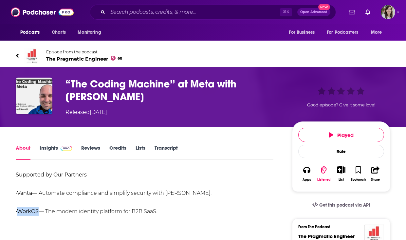 Image resolution: width=406 pixels, height=240 pixels. Describe the element at coordinates (42, 12) in the screenshot. I see `img: Podchaser - Follow, Share and Rate Podcasts` at that location.